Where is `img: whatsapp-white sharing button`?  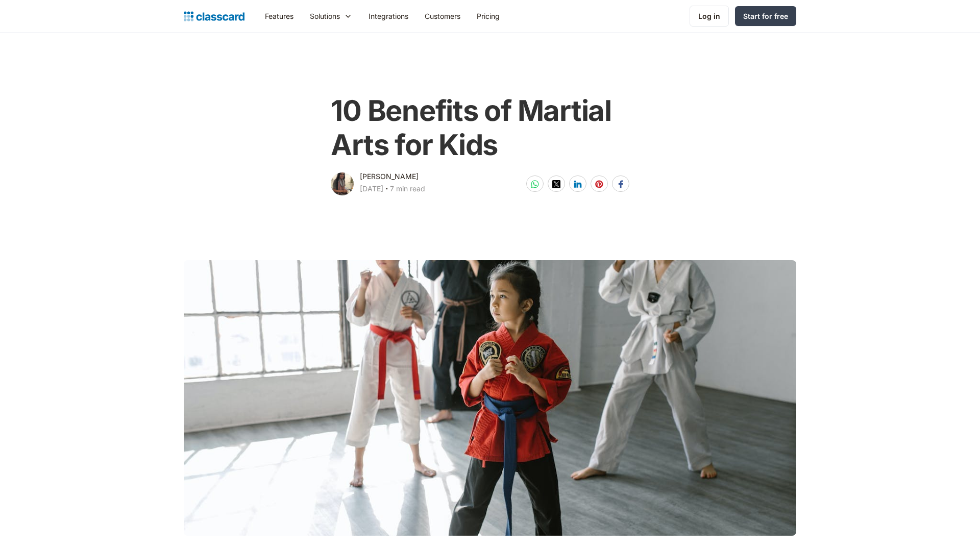
img: whatsapp-white sharing button is located at coordinates (535, 184).